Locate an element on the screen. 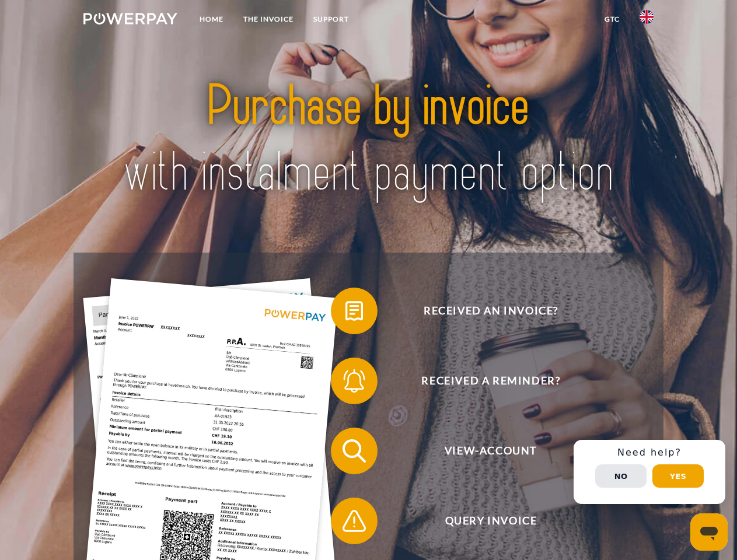 Image resolution: width=737 pixels, height=560 pixels. button: No is located at coordinates (621, 476).